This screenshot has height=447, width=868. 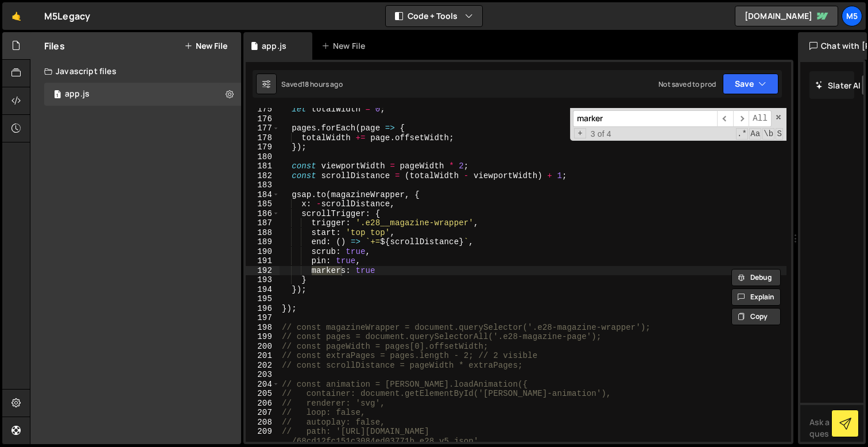 I want to click on div: 17055/46915.js, so click(x=143, y=94).